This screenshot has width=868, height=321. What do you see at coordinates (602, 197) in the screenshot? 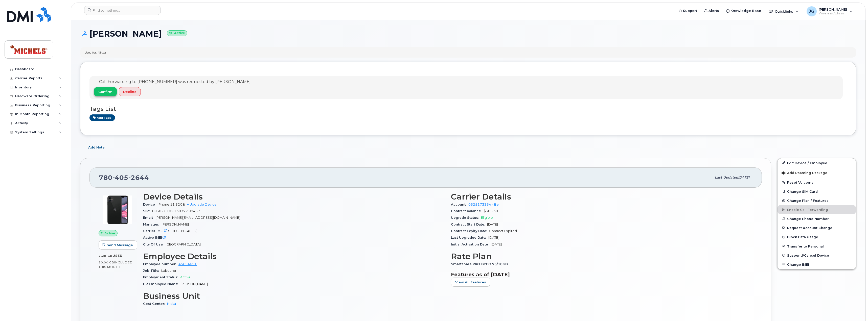
I see `h3: Carrier Details` at bounding box center [602, 197].